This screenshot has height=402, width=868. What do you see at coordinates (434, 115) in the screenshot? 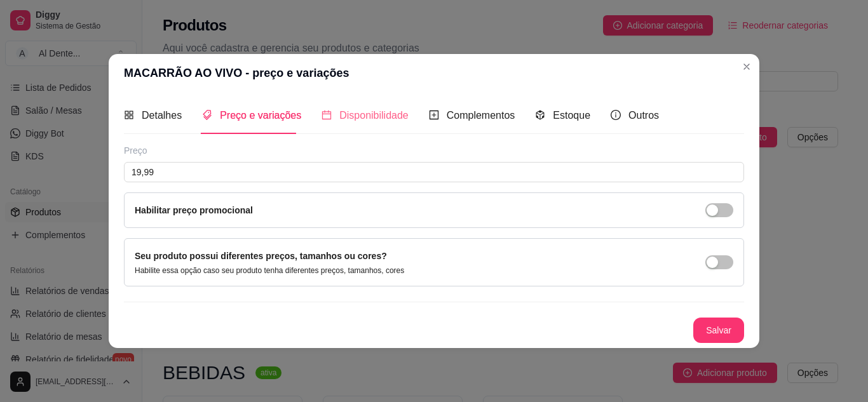
I see `span: plus-square` at bounding box center [434, 115].